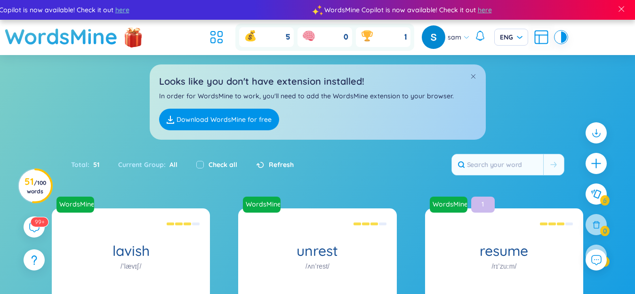 The height and width of the screenshot is (294, 635). I want to click on h3: 51, so click(35, 187).